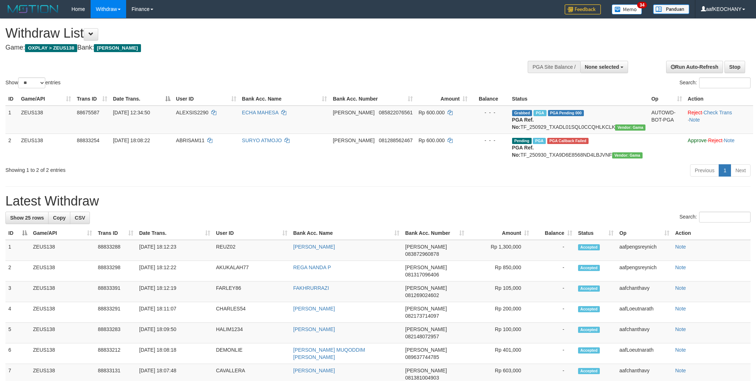 The height and width of the screenshot is (381, 756). What do you see at coordinates (499, 292) in the screenshot?
I see `td: Rp 105,000` at bounding box center [499, 292].